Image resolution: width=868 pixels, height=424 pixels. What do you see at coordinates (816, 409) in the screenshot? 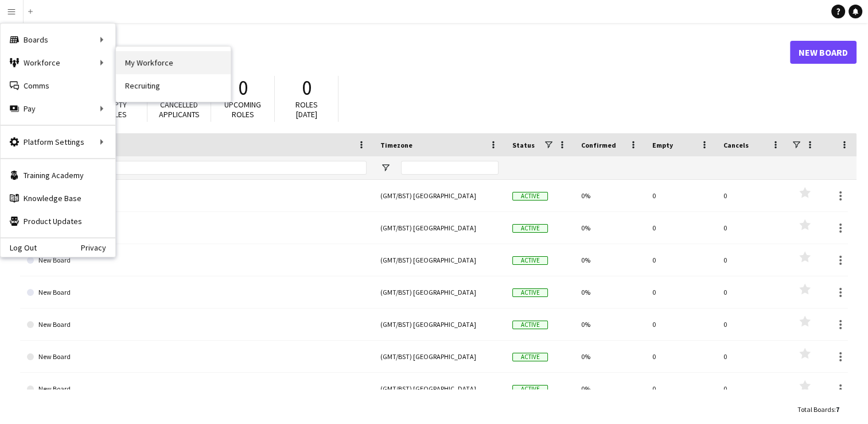
I see `span: Total Boards` at bounding box center [816, 409].